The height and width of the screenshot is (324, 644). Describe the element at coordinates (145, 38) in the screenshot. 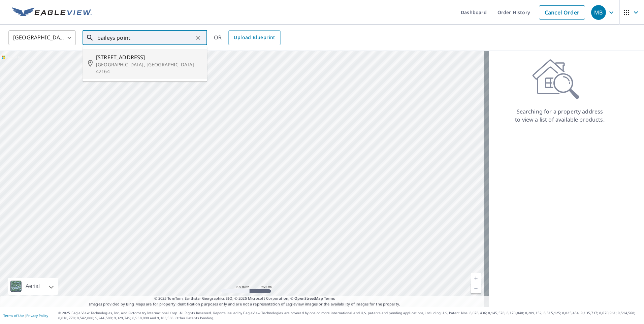

I see `input: Search by address or latitude-longitude` at that location.